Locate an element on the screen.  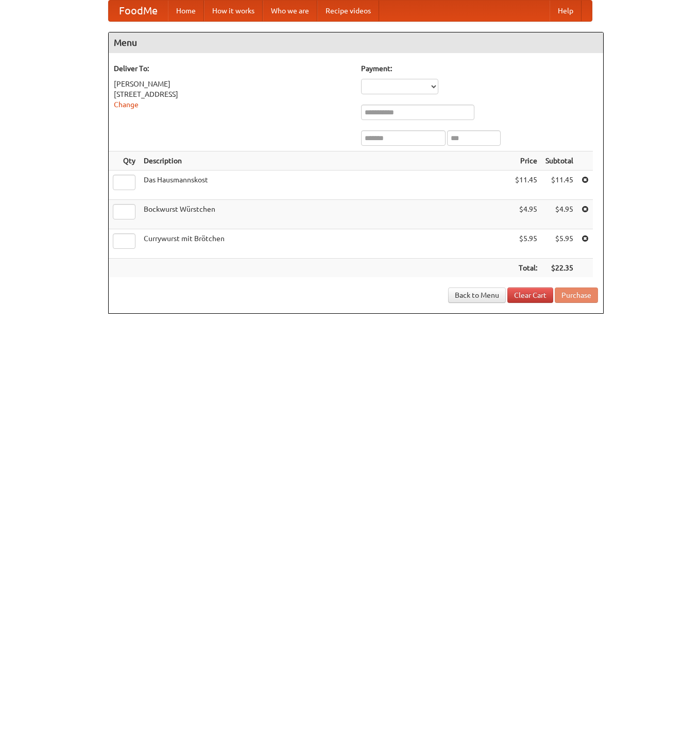
th: $22.35 is located at coordinates (559, 268).